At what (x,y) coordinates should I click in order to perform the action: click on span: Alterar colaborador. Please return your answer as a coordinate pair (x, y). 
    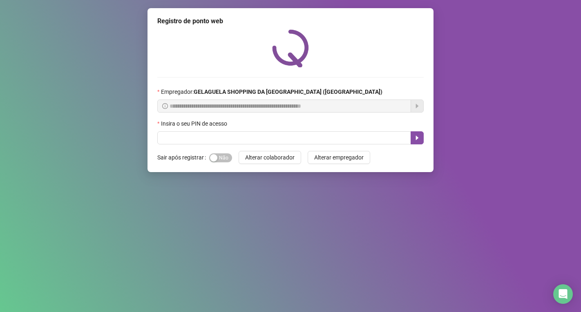
    Looking at the image, I should click on (269, 158).